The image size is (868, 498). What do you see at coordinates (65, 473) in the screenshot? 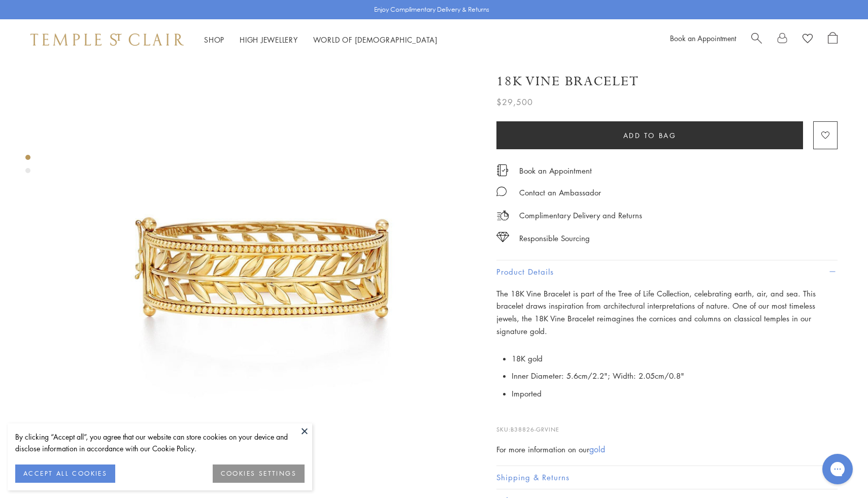
I see `button: ACCEPT ALL COOKIES` at bounding box center [65, 473].